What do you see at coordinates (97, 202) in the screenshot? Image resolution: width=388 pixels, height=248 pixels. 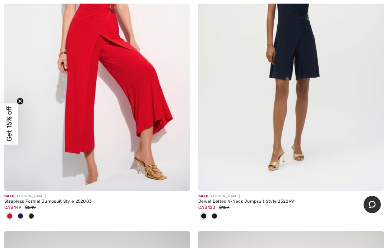 I see `div: Strapless Formal Jumpsuit Style 252083` at bounding box center [97, 202].